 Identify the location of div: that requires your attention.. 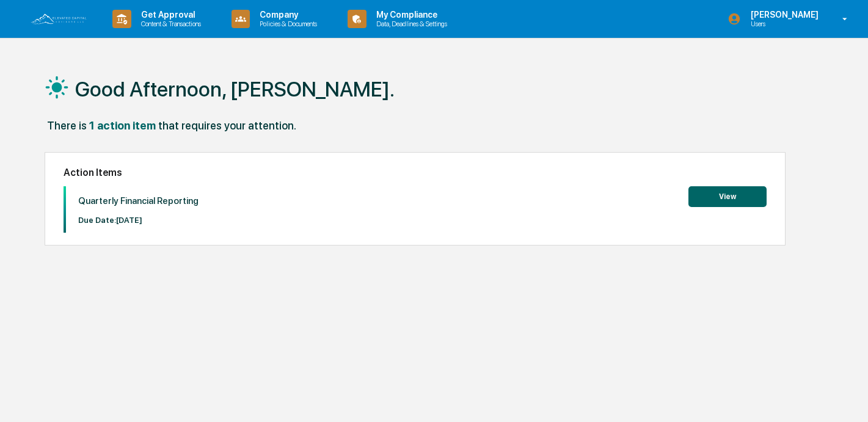
(227, 125).